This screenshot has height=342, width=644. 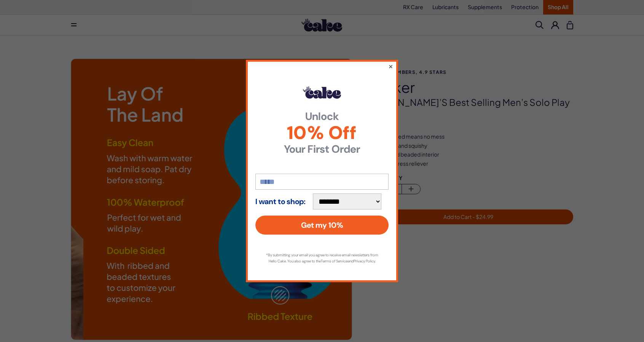 I want to click on a: Terms of Service, so click(x=334, y=260).